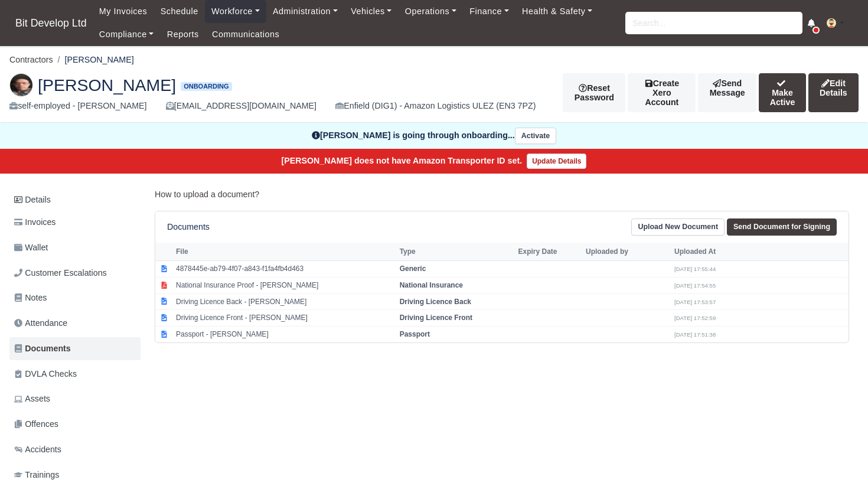 The width and height of the screenshot is (868, 496). I want to click on span: Assets, so click(32, 398).